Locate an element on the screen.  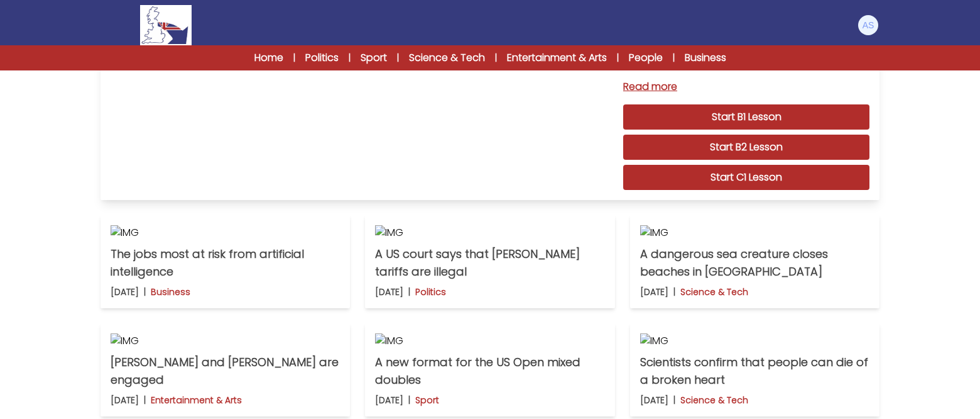
p: Politics is located at coordinates (431, 292).